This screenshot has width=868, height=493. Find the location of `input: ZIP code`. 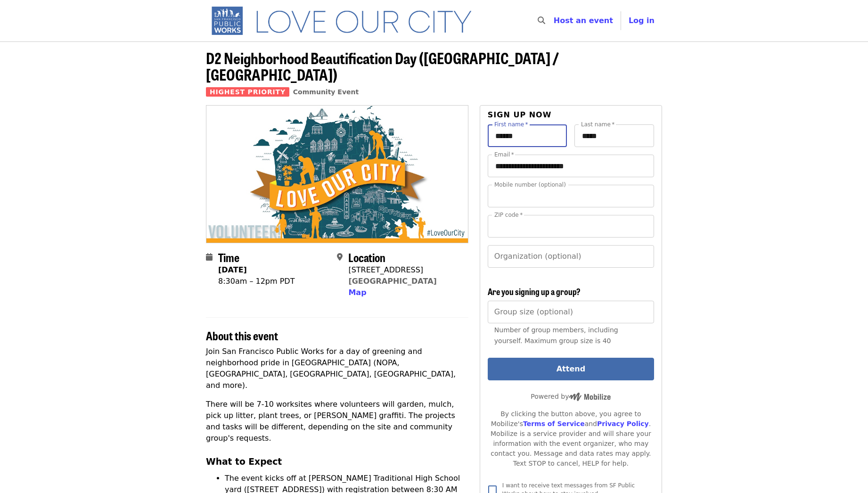

input: ZIP code is located at coordinates (571, 226).